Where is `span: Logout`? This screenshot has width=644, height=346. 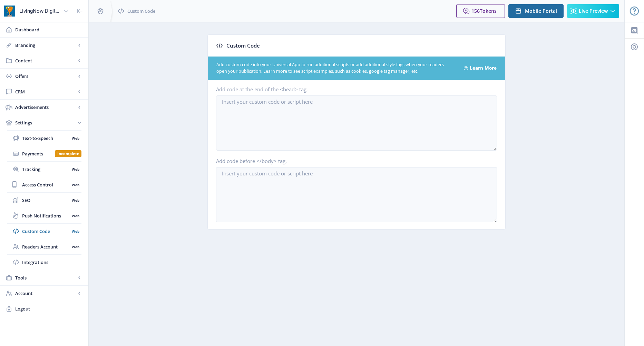 span: Logout is located at coordinates (49, 309).